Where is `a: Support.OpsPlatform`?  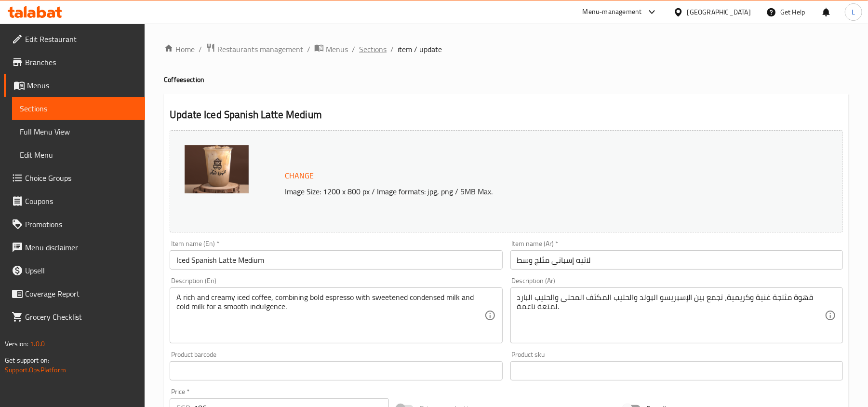 a: Support.OpsPlatform is located at coordinates (35, 370).